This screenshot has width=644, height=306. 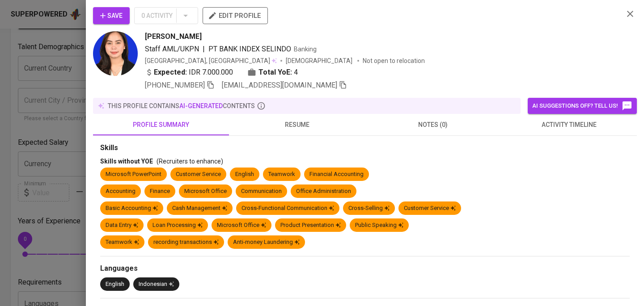 What do you see at coordinates (235, 16) in the screenshot?
I see `button: edit profile` at bounding box center [235, 16].